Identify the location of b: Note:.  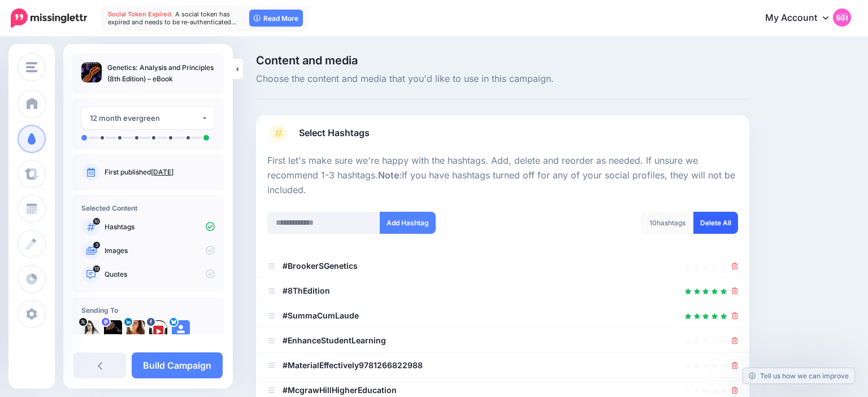
(390, 175).